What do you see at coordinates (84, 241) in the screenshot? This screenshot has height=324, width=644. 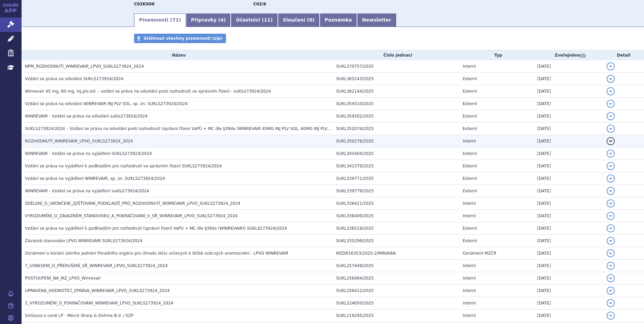 I see `span: Závazné stanovisko LPVO WINREVAIR SUKLS273924/2024` at bounding box center [84, 241].